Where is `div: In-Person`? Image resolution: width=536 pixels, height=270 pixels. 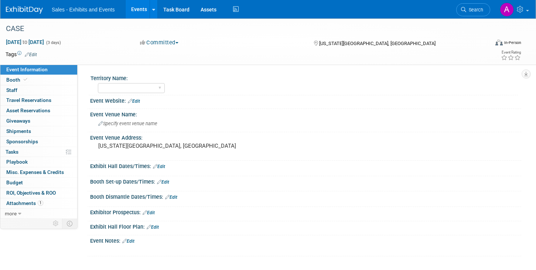
div: In-Person is located at coordinates (512, 42).